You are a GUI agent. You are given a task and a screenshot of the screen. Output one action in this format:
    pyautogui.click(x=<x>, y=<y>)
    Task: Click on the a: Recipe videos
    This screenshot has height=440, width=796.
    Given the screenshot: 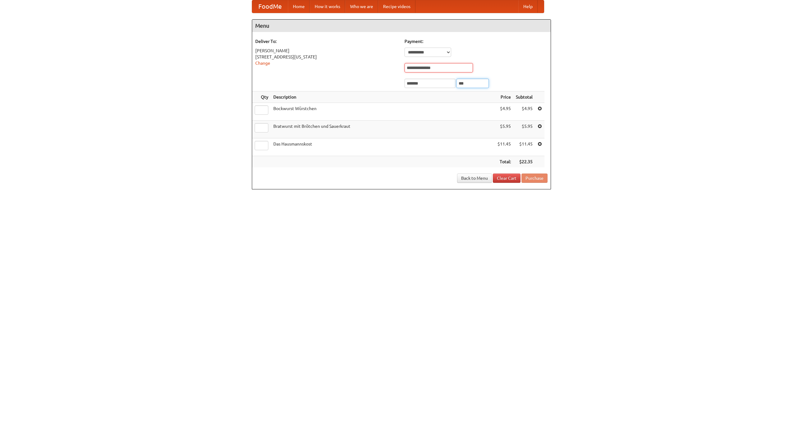 What is the action you would take?
    pyautogui.click(x=397, y=7)
    